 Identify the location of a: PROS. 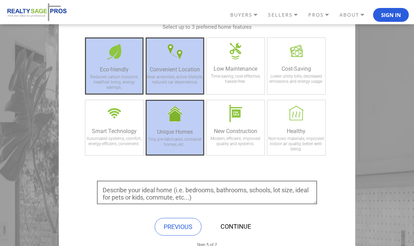
(322, 15).